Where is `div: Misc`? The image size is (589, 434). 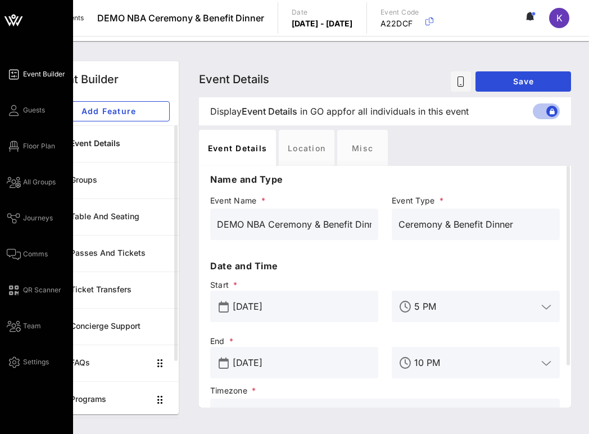 div: Misc is located at coordinates (363, 148).